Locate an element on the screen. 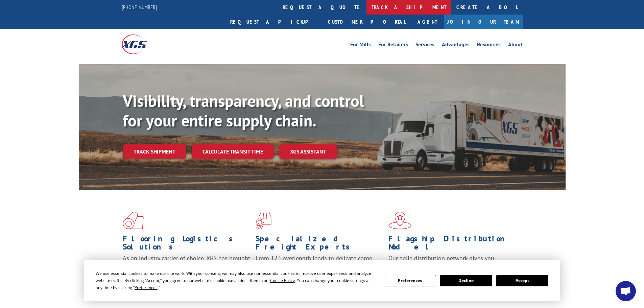  a: XGS ASSISTANT is located at coordinates (308, 151).